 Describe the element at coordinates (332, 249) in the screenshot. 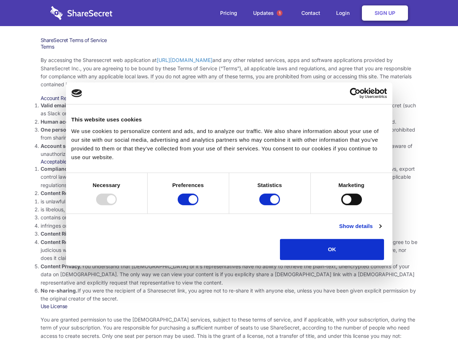

I see `button: OK` at that location.